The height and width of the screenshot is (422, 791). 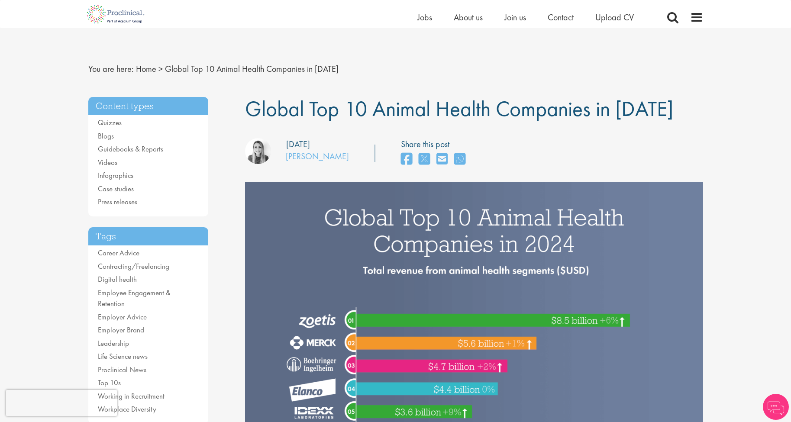 I want to click on a: Career Advice, so click(x=119, y=253).